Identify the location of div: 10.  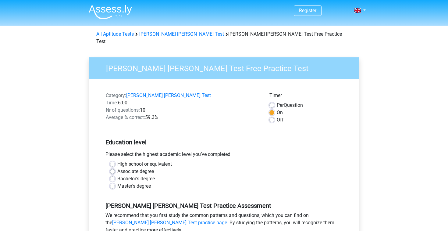
(183, 110).